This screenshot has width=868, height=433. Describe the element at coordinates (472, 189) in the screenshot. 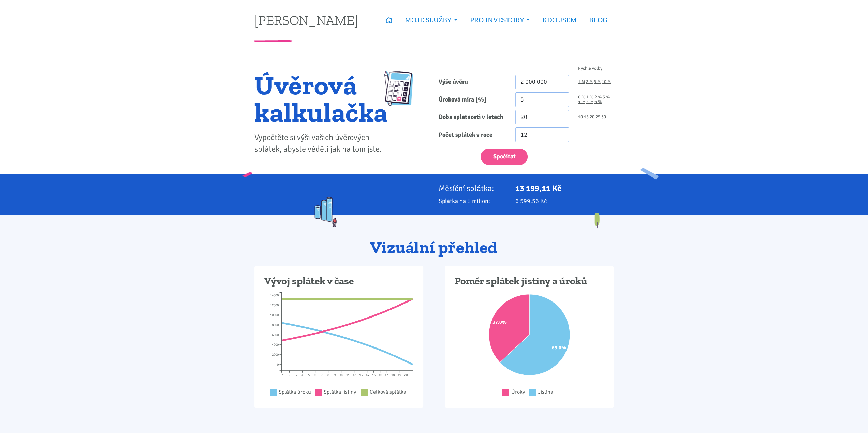

I see `p: Měsíční splátka:` at that location.